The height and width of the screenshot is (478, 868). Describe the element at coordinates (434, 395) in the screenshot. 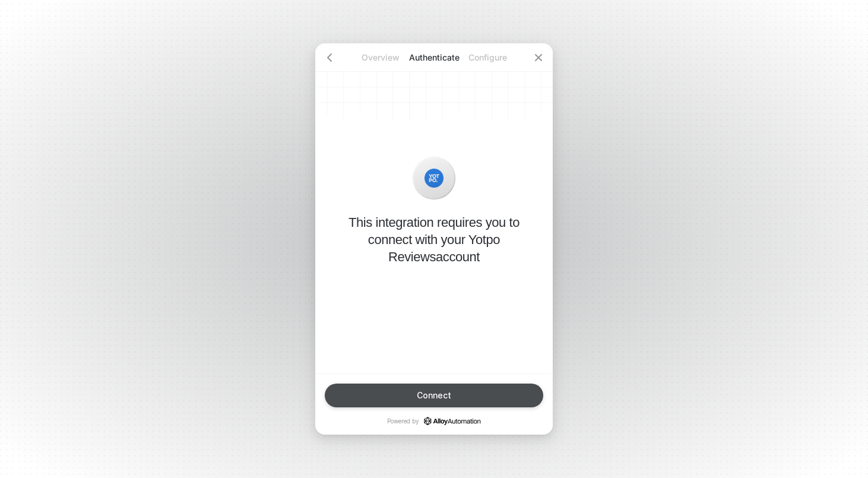

I see `div: Connect` at that location.